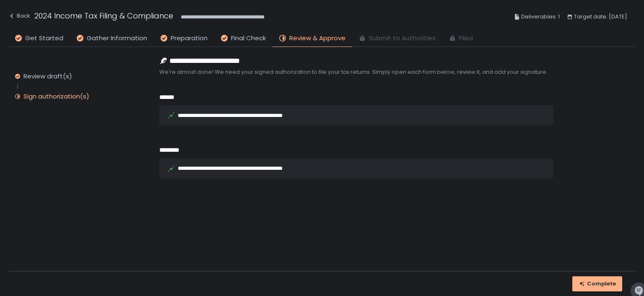 The width and height of the screenshot is (644, 296). What do you see at coordinates (189, 38) in the screenshot?
I see `span: Preparation` at bounding box center [189, 38].